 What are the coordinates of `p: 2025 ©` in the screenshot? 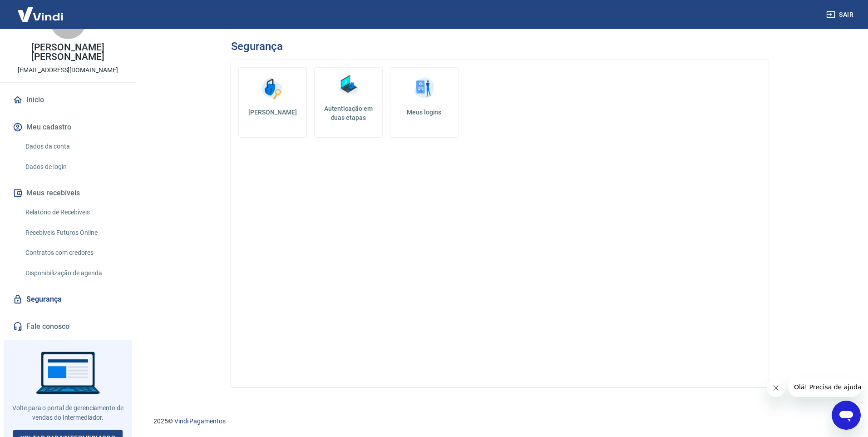 It's located at (500, 421).